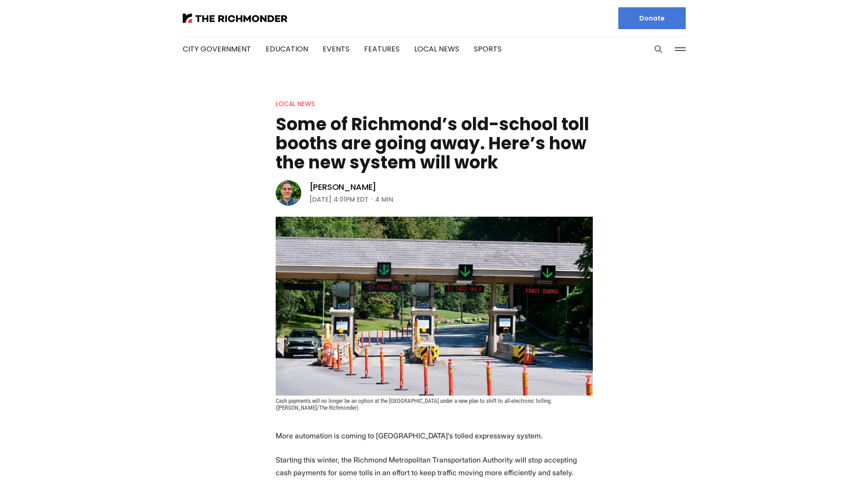 The width and height of the screenshot is (868, 483). I want to click on p: Starting this winter, the Richmond Metropolitan Transportation Authority will stop accepting cash..., so click(434, 466).